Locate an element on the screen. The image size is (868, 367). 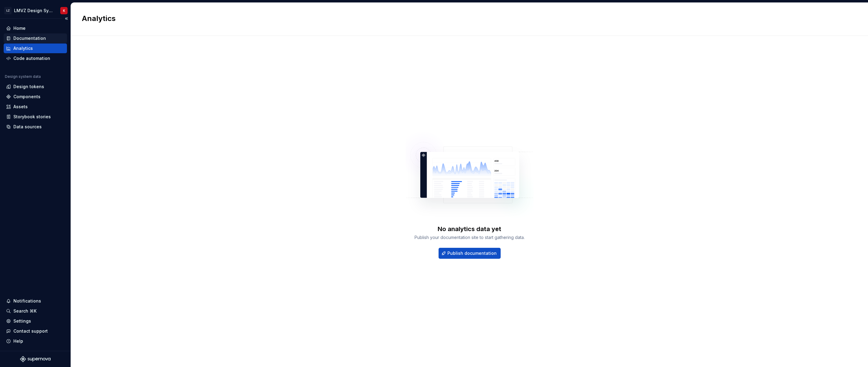
a: Analytics is located at coordinates (35, 49).